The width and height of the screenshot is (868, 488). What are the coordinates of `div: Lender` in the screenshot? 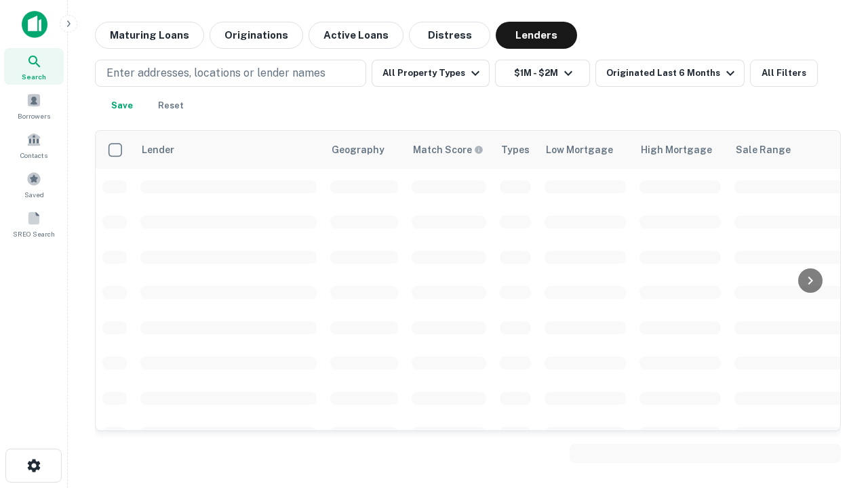 It's located at (158, 150).